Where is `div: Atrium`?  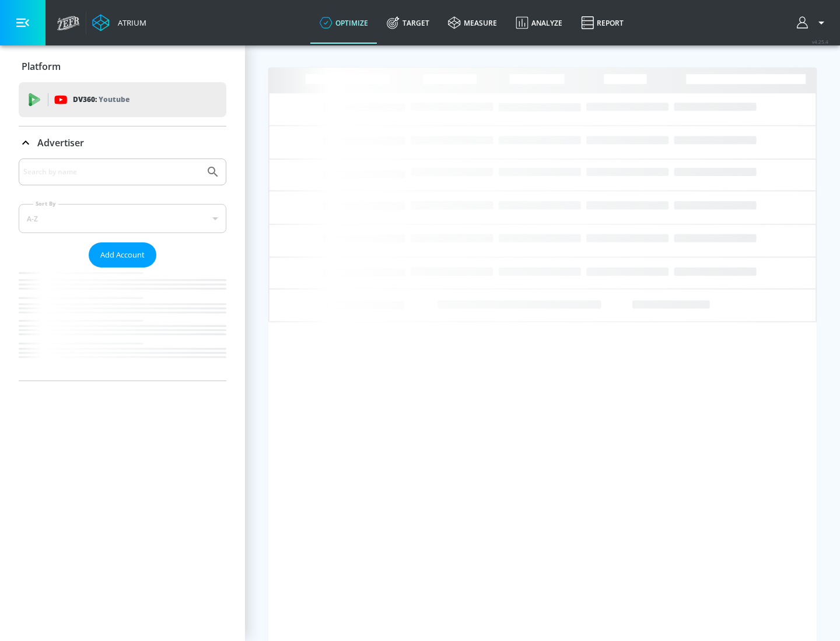 div: Atrium is located at coordinates (129, 22).